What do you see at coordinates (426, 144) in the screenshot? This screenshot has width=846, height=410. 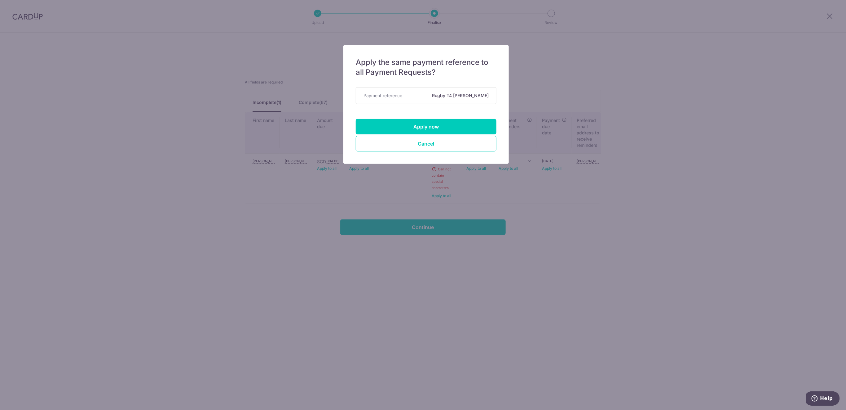 I see `button: Cancel` at bounding box center [426, 144].